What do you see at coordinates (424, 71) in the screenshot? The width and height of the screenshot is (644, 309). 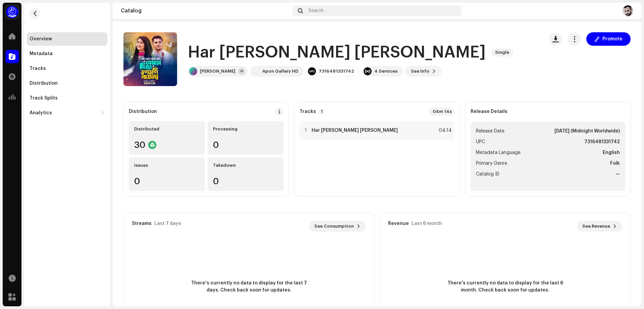 I see `button: See Info` at bounding box center [424, 71].